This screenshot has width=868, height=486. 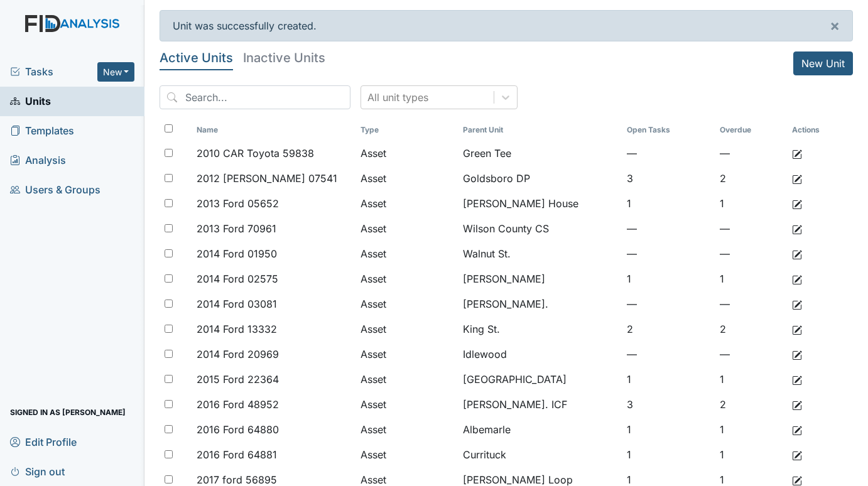 What do you see at coordinates (37, 471) in the screenshot?
I see `span: Sign out` at bounding box center [37, 471].